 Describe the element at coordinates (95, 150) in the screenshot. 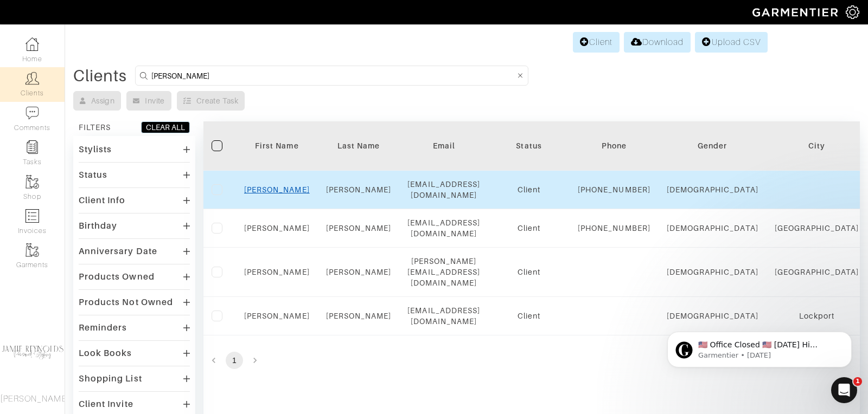

I see `div: Stylists` at that location.